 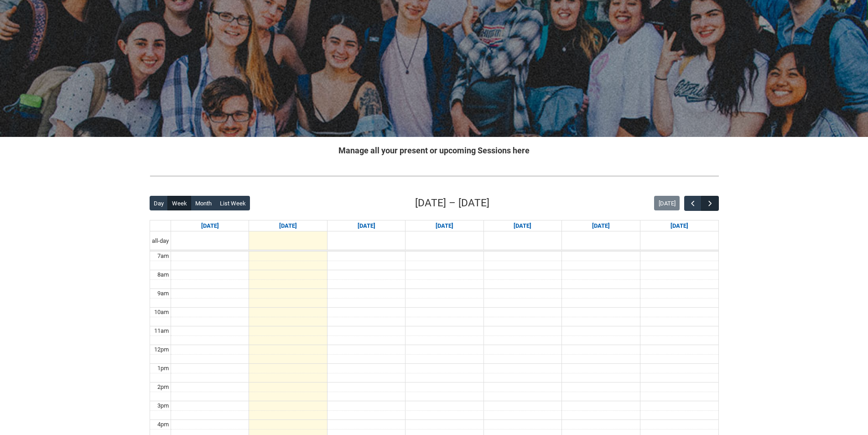 I want to click on a: Go to September 11, 2025, so click(x=522, y=226).